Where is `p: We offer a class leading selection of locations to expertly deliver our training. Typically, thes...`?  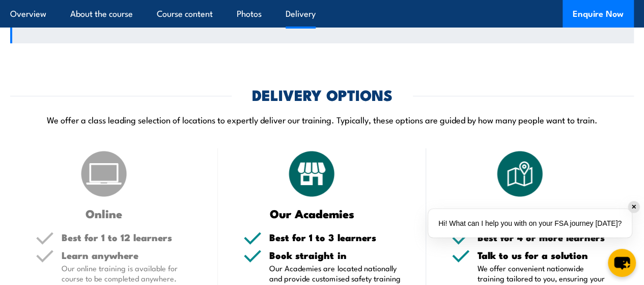 p: We offer a class leading selection of locations to expertly deliver our training. Typically, thes... is located at coordinates (322, 120).